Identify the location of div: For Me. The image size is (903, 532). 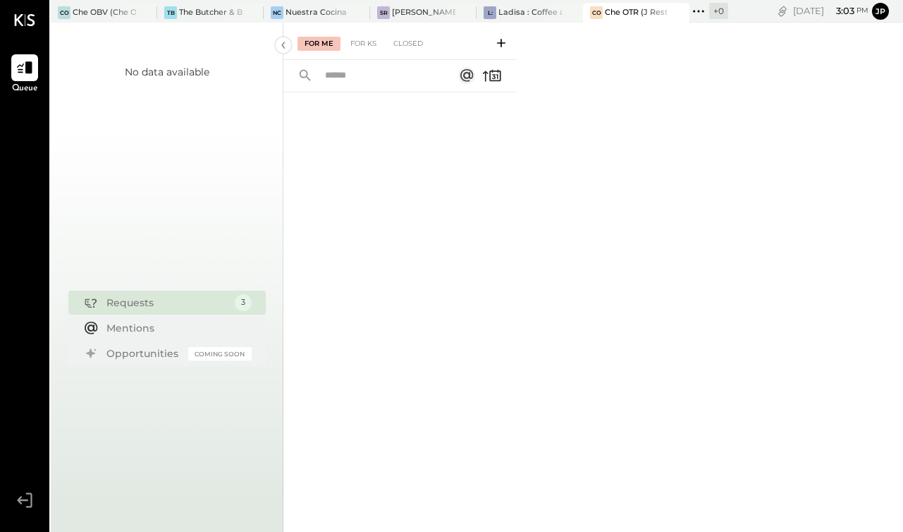
(319, 44).